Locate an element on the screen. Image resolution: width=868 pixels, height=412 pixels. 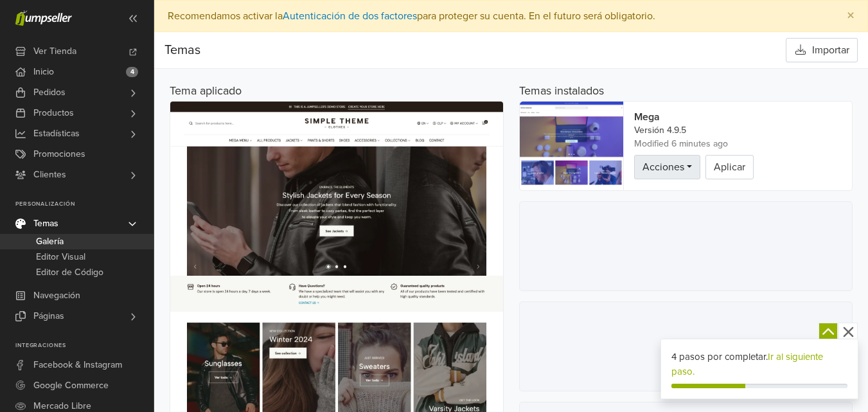
span: Editor de Código is located at coordinates (69, 272).